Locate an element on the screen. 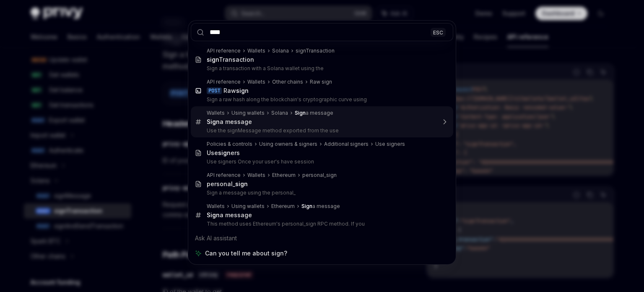 This screenshot has height=292, width=644. div: Additional signers is located at coordinates (346, 144).